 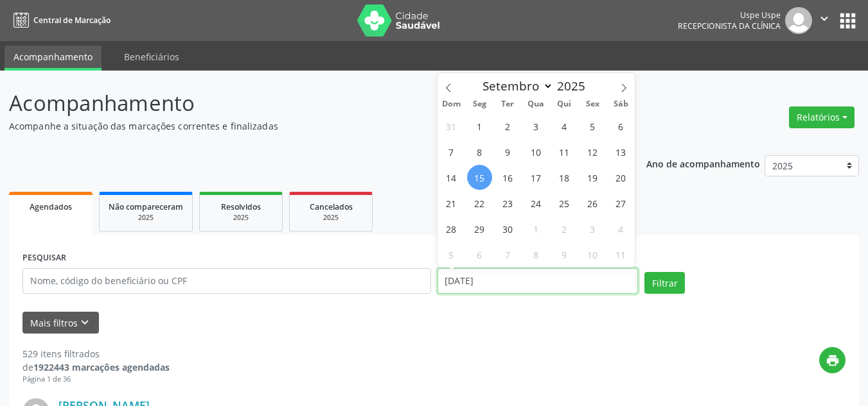 I want to click on span: Setembro 10, 2025, so click(x=536, y=151).